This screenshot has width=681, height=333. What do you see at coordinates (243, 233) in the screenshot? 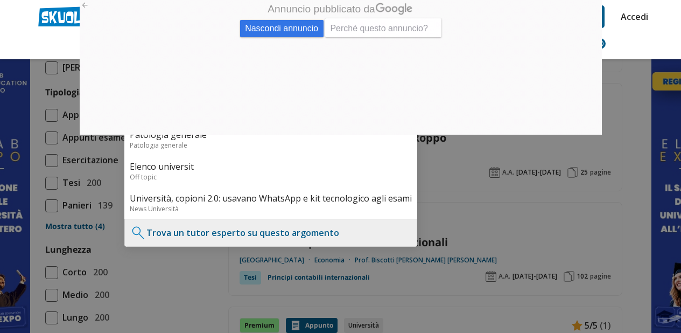
I see `a: Trova un tutor esperto su questo argomento` at bounding box center [243, 233].